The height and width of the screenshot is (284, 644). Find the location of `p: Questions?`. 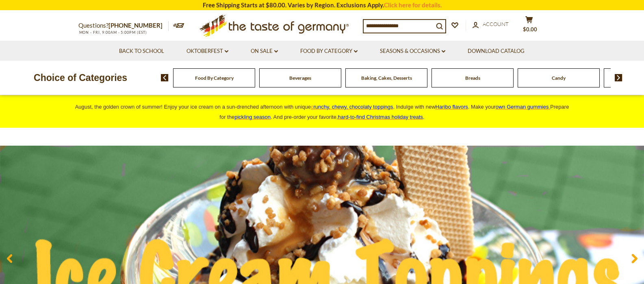

p: Questions? is located at coordinates (123, 25).